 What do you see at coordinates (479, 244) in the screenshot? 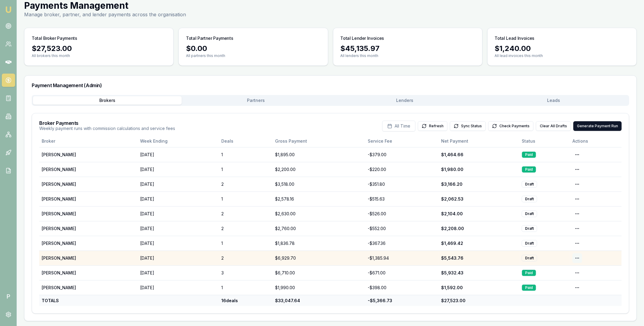
I see `div: $1,469.42` at bounding box center [479, 244].